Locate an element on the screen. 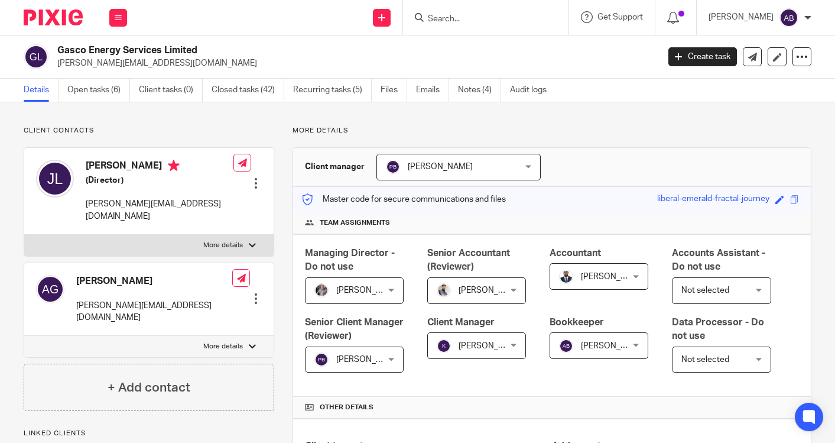 Image resolution: width=835 pixels, height=443 pixels. a: Client tasks (0) is located at coordinates (171, 90).